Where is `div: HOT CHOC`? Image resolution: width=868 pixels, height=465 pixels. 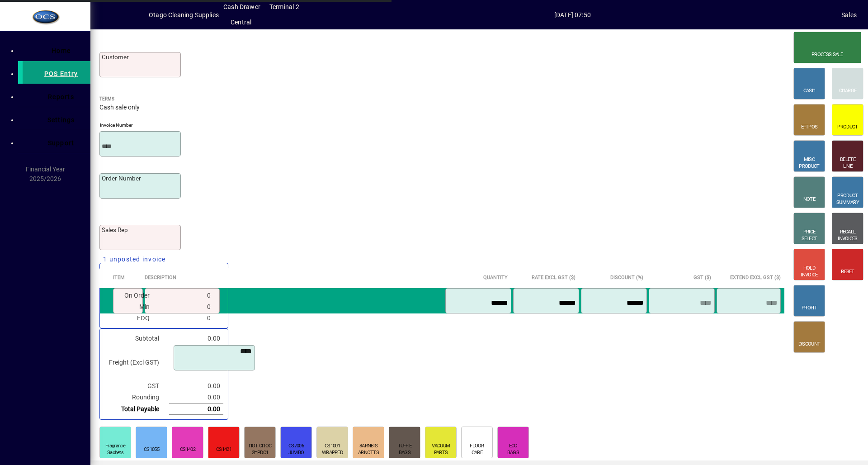 div: HOT CHOC is located at coordinates (260, 446).